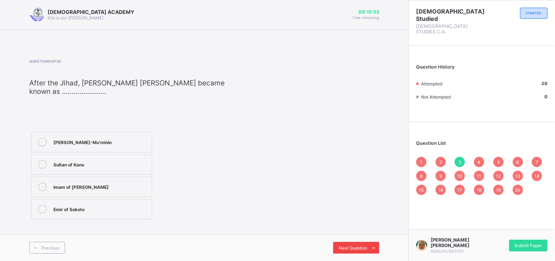 This screenshot has width=555, height=261. I want to click on span: 9, so click(441, 176).